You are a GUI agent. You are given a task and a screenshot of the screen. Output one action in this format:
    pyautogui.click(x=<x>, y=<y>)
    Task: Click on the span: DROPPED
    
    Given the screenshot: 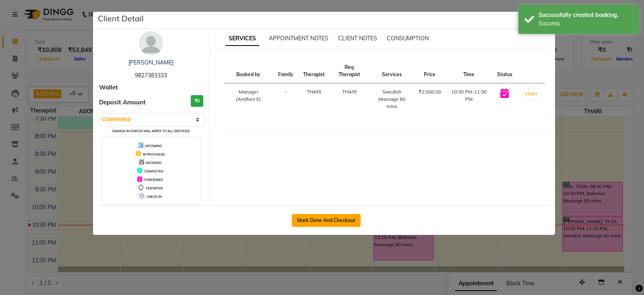 What is the action you would take?
    pyautogui.click(x=153, y=163)
    